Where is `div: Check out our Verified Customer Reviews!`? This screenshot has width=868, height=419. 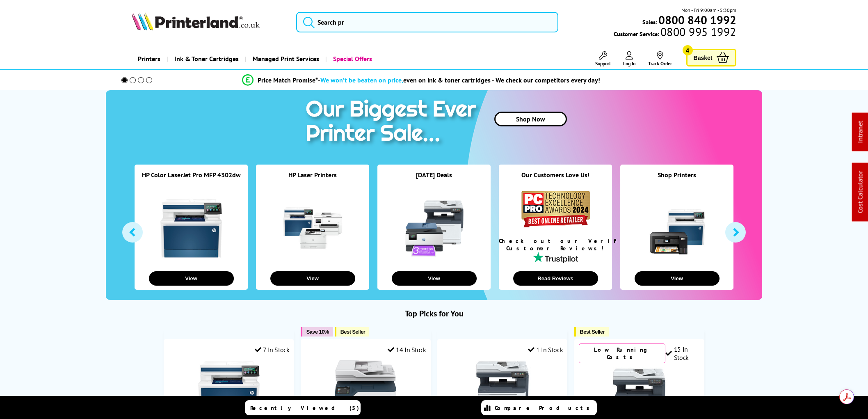 div: Check out our Verified Customer Reviews! is located at coordinates (555, 244).